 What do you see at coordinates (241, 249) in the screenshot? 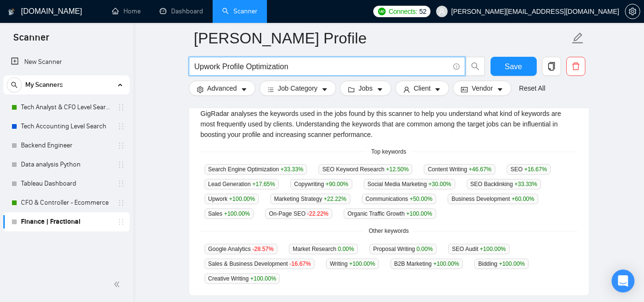
I see `span: Google Analytics` at bounding box center [241, 249].